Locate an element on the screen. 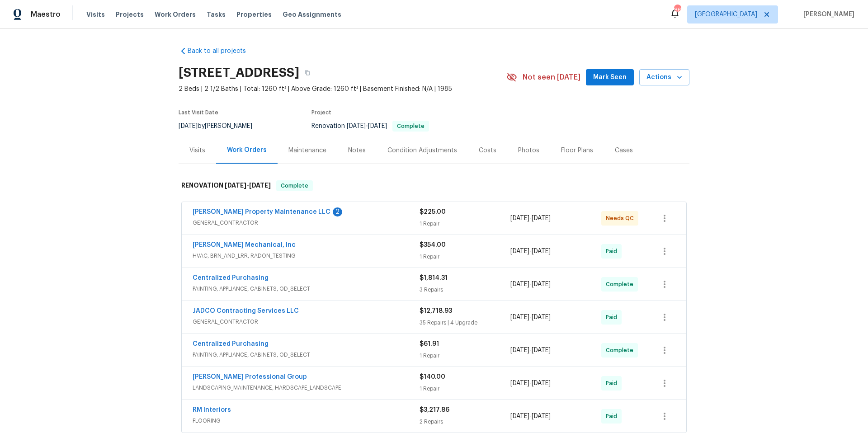 The image size is (868, 433). div: Costs is located at coordinates (487, 151).